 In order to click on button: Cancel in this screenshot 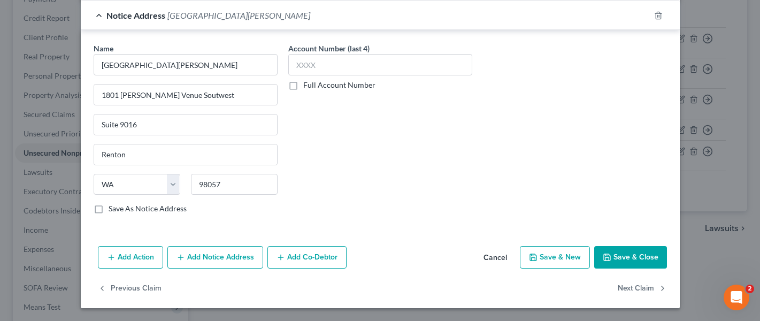, I will do `click(495, 258)`.